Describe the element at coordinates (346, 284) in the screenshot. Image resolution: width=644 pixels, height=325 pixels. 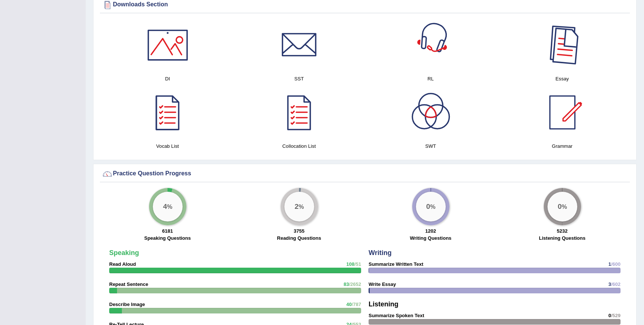
I see `span: 83` at that location.